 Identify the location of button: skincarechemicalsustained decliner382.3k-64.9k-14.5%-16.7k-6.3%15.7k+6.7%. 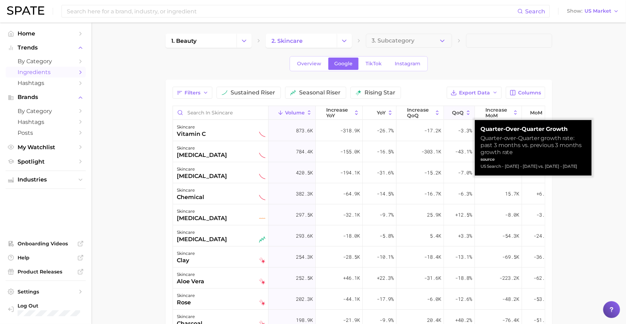
(363, 194).